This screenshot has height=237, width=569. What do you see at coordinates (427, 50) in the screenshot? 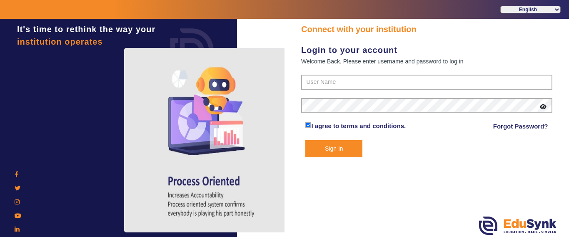
I see `div: Login to your account` at bounding box center [427, 50].